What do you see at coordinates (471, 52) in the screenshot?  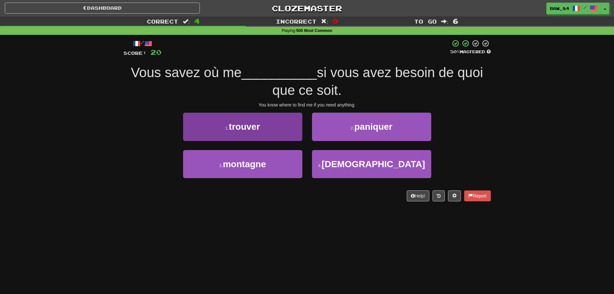 I see `div: Mastered` at bounding box center [471, 52].